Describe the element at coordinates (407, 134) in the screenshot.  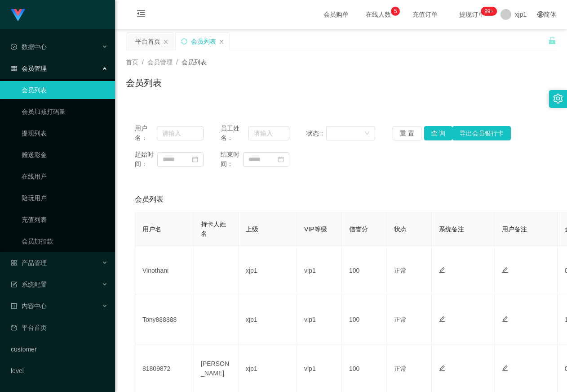
I see `button: 重 置` at that location.